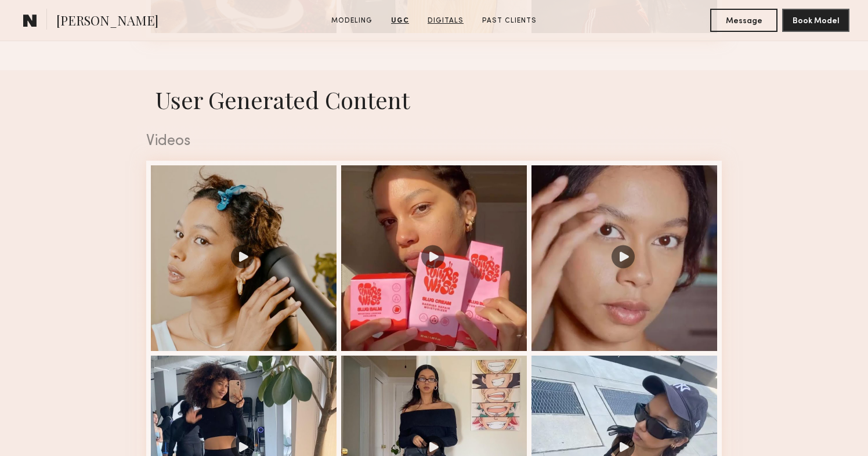 This screenshot has width=868, height=456. What do you see at coordinates (434, 142) in the screenshot?
I see `div: Videos` at bounding box center [434, 142].